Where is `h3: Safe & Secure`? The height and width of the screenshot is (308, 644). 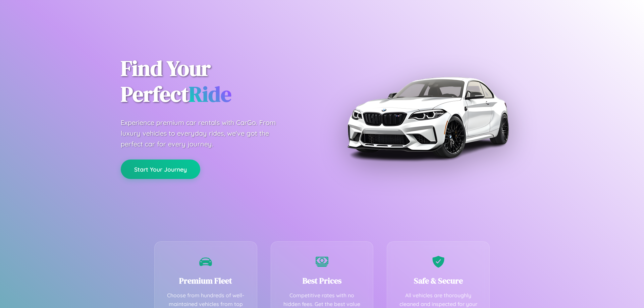
h3: Safe & Secure is located at coordinates (437, 281).